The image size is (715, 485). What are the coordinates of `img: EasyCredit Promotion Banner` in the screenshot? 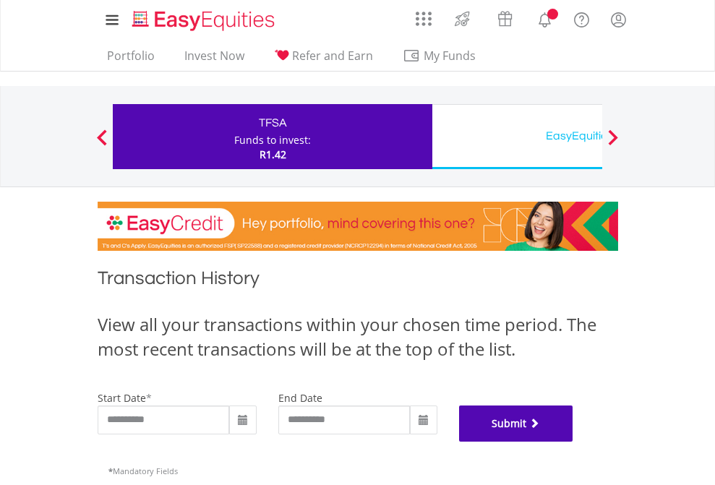 It's located at (358, 226).